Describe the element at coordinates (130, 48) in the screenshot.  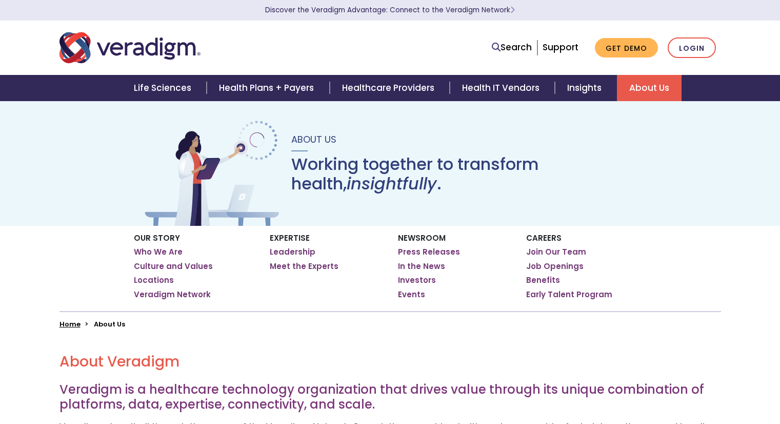
I see `a: Veradigm logo` at that location.